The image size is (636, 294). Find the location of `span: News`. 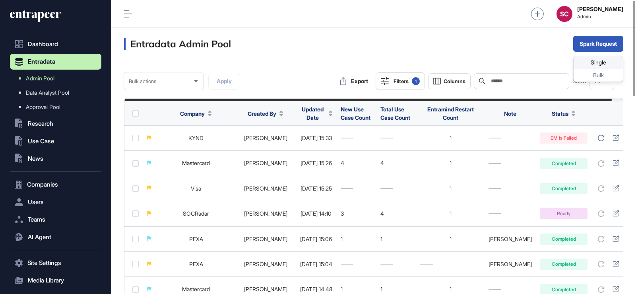

span: News is located at coordinates (35, 159).